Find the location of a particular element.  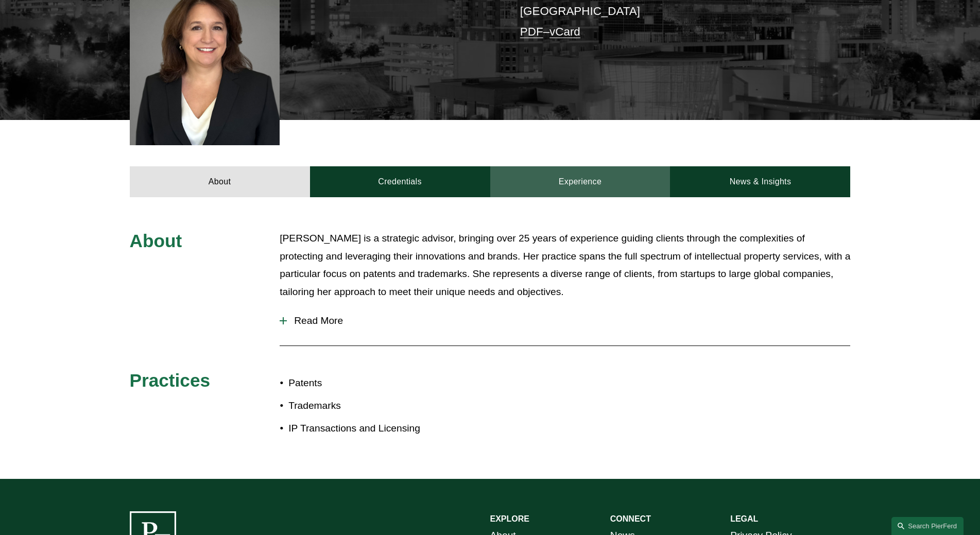

a: vCard is located at coordinates (565, 32).